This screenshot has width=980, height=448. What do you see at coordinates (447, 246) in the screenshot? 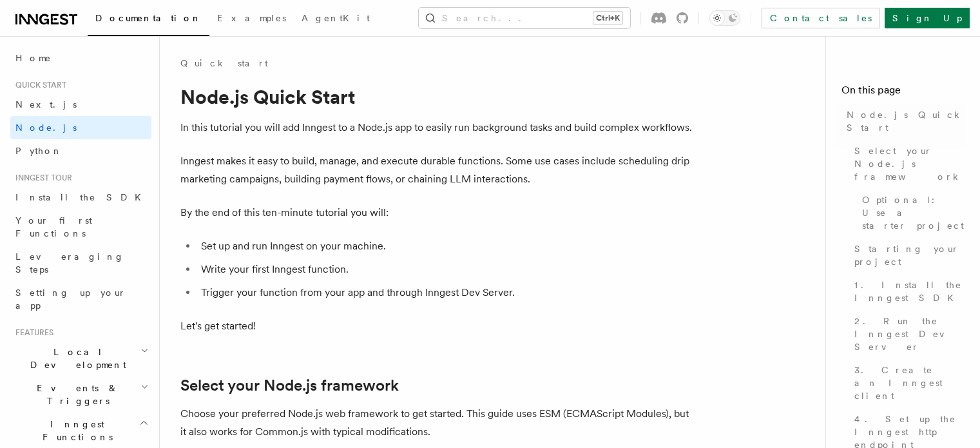
I see `li: Set up and run Inngest on your machine.` at bounding box center [447, 246].